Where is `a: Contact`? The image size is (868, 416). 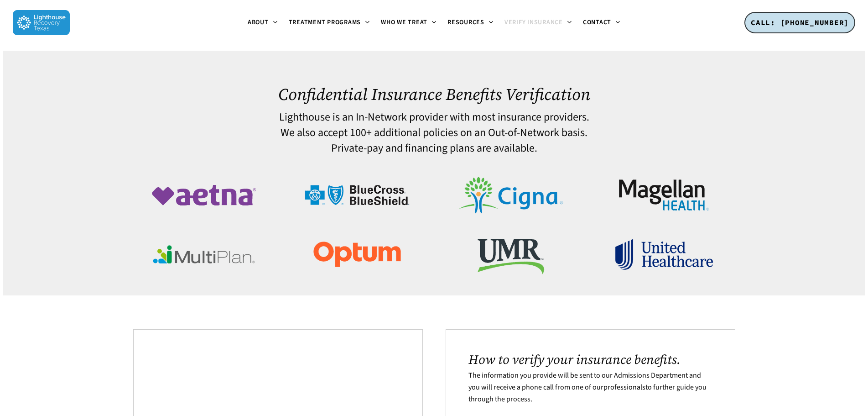
a: Contact is located at coordinates (602, 22).